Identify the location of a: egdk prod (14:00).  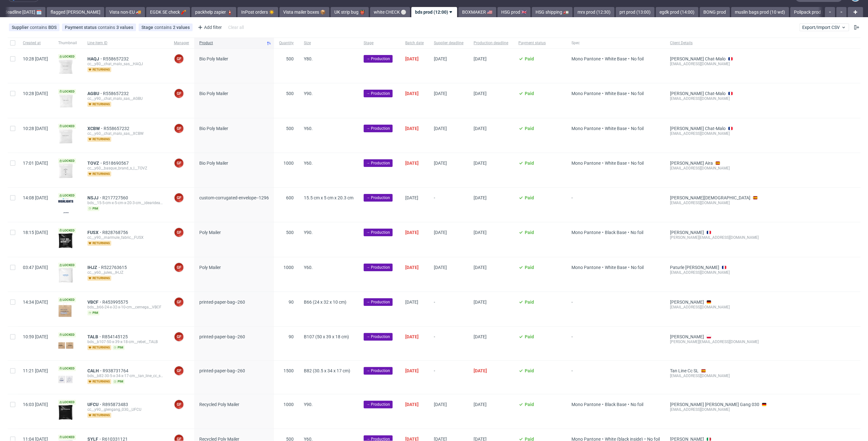
(677, 12).